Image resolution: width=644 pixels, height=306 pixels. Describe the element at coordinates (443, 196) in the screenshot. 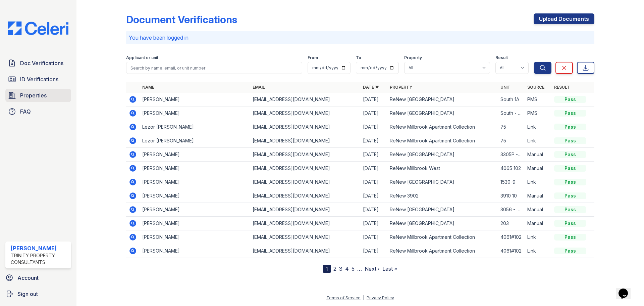

I see `td: ReNew 3902` at that location.